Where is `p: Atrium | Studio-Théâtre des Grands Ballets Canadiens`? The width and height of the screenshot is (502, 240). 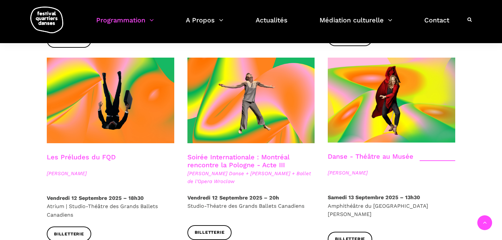 p: Atrium | Studio-Théâtre des Grands Ballets Canadiens is located at coordinates (110, 206).